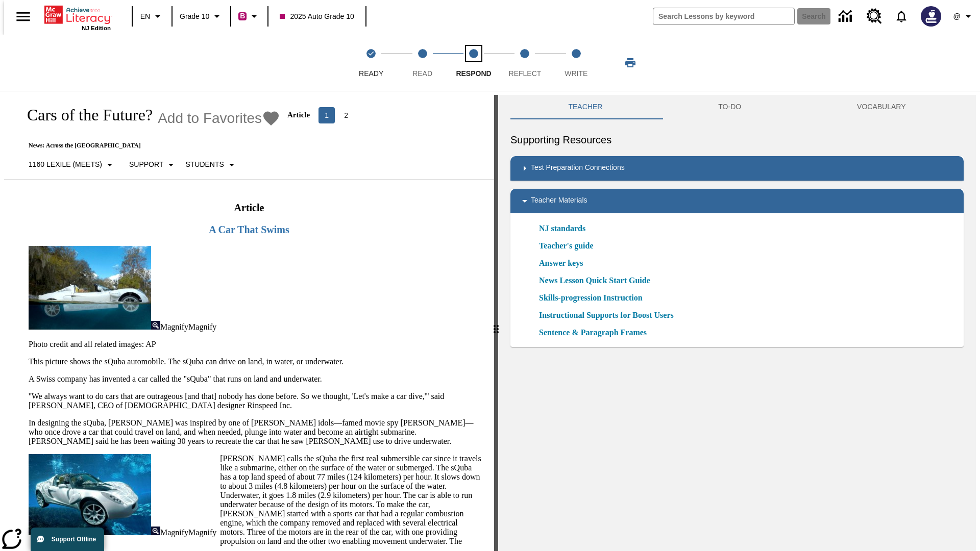 The height and width of the screenshot is (551, 980). Describe the element at coordinates (66, 165) in the screenshot. I see `p: 1160 Lexile (Meets)` at that location.